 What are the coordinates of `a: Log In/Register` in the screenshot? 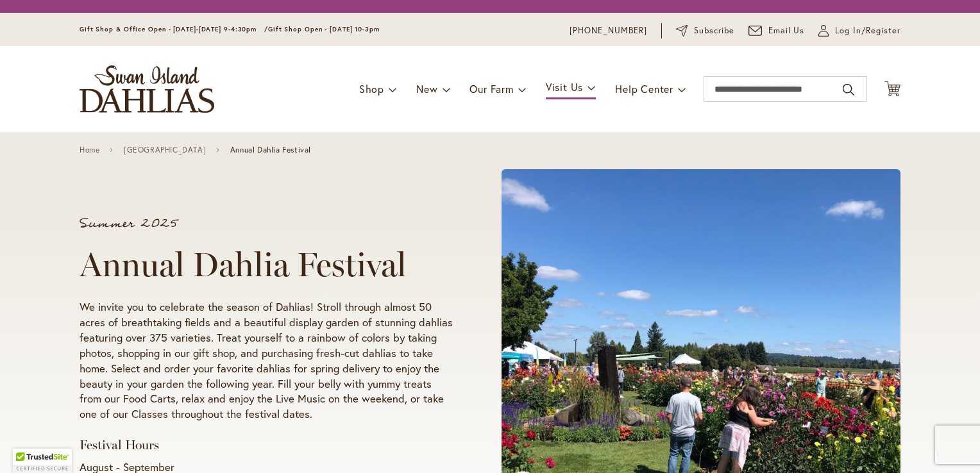 It's located at (859, 31).